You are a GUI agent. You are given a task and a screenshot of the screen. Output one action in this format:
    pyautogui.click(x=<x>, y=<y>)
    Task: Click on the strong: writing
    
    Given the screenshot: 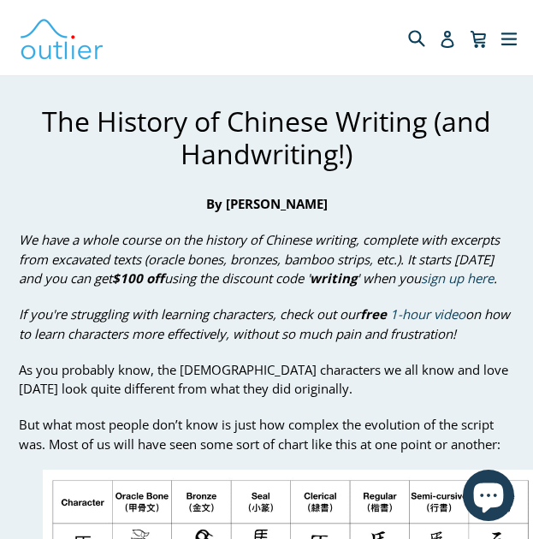 What is the action you would take?
    pyautogui.click(x=333, y=278)
    